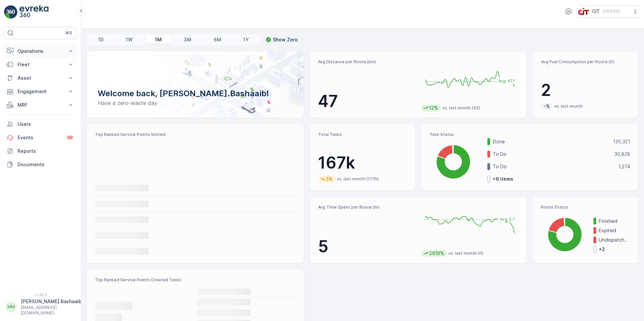  Describe the element at coordinates (46, 151) in the screenshot. I see `p: Reports` at that location.